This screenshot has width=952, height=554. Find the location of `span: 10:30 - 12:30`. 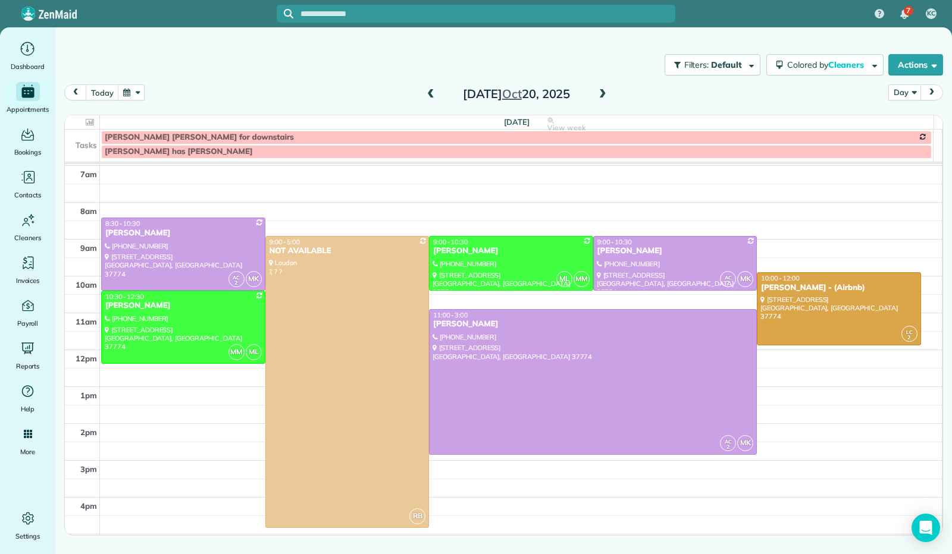

span: 10:30 - 12:30 is located at coordinates (124, 297).